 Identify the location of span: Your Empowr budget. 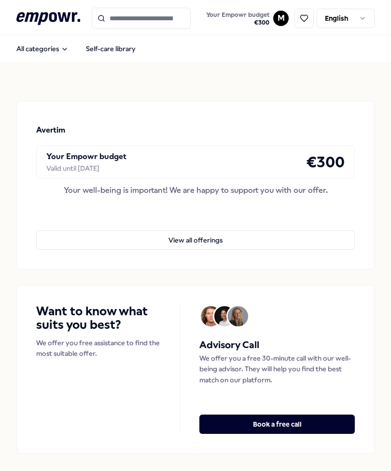
(237, 15).